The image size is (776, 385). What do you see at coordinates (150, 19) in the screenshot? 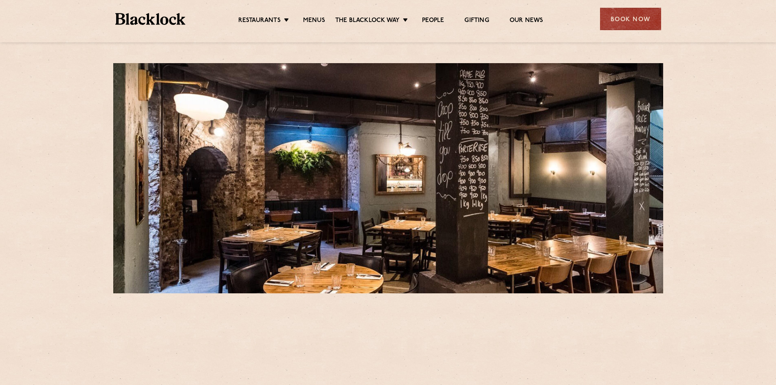
I see `img: BL_Textured_Logo-footer-cropped.svg` at bounding box center [150, 19].